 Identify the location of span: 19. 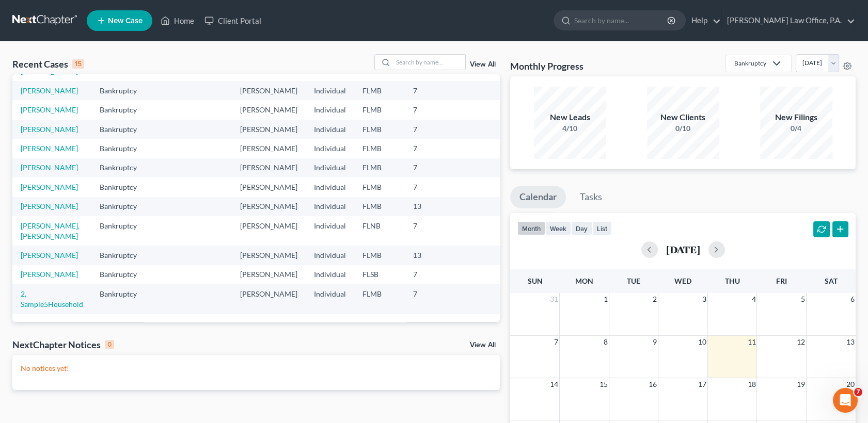
(801, 384).